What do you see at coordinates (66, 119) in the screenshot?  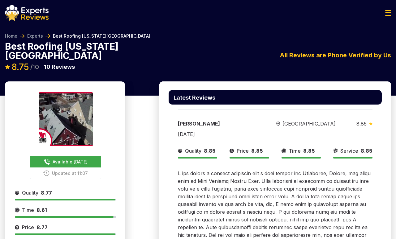 I see `img: expert image` at bounding box center [66, 119].